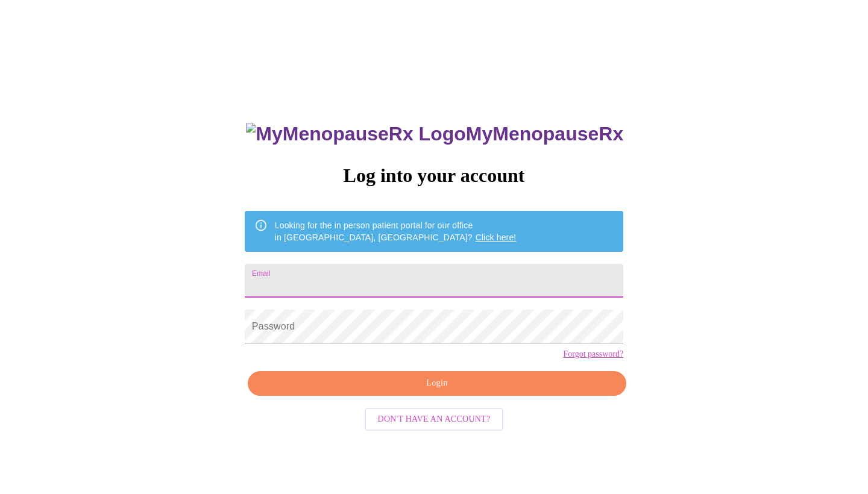 The width and height of the screenshot is (868, 494). I want to click on button: Login, so click(438, 383).